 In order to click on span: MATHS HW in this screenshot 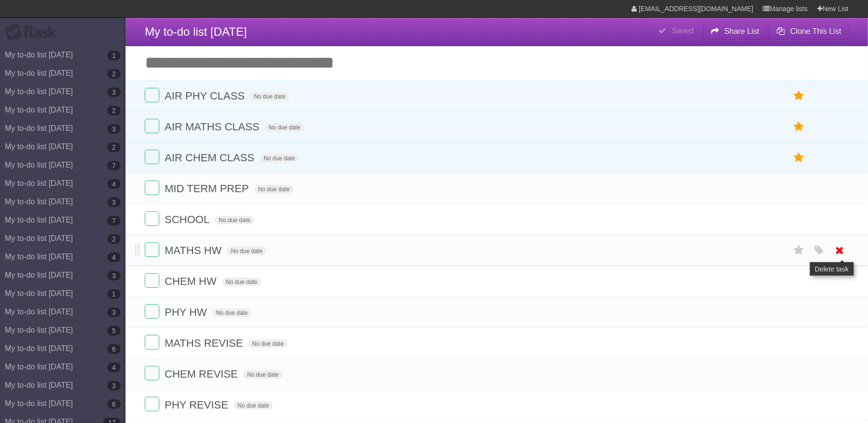, I will do `click(194, 250)`.